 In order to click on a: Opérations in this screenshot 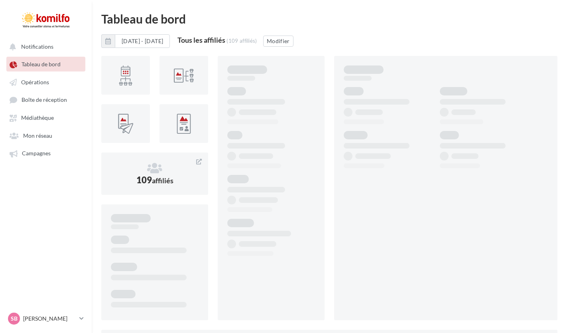, I will do `click(46, 82)`.